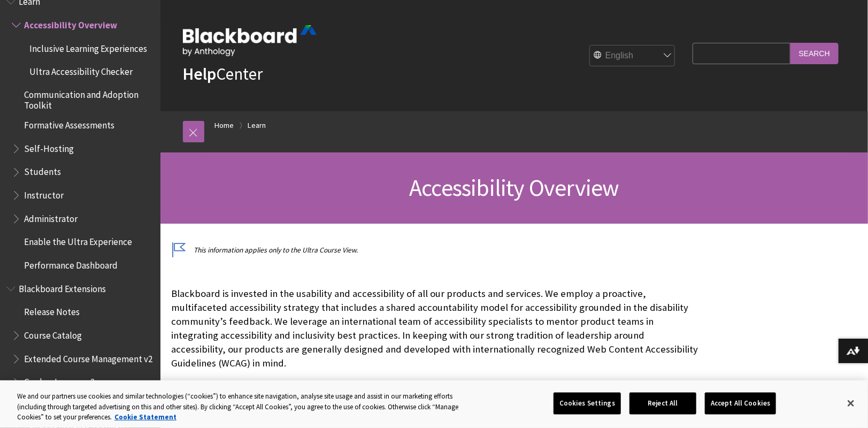 This screenshot has height=428, width=868. I want to click on span: Course Catalog, so click(53, 334).